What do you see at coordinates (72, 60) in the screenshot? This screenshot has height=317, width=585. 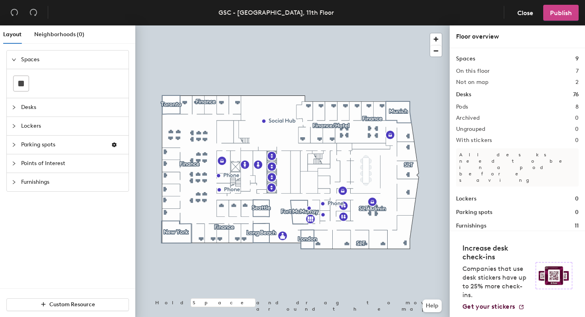 I see `span: Spaces` at bounding box center [72, 60].